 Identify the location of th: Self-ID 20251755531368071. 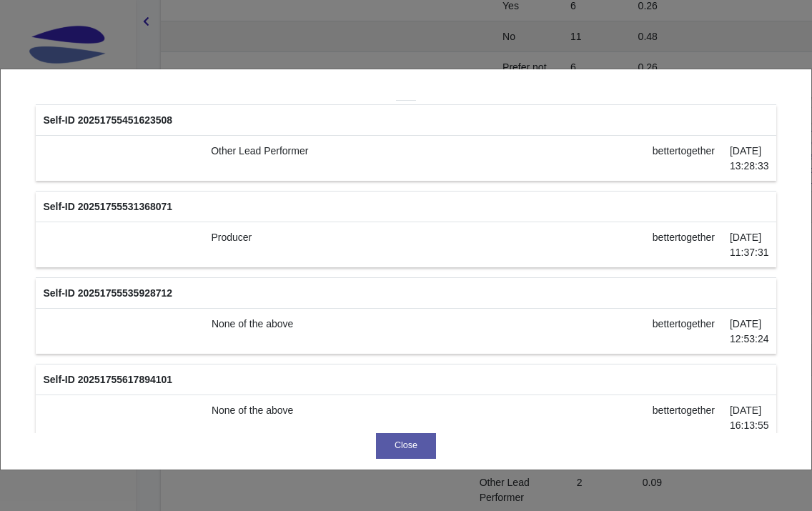
(119, 207).